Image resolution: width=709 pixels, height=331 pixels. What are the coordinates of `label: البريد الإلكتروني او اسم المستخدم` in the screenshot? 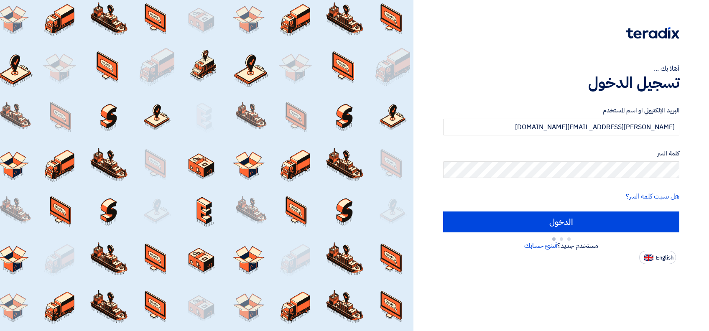 It's located at (561, 110).